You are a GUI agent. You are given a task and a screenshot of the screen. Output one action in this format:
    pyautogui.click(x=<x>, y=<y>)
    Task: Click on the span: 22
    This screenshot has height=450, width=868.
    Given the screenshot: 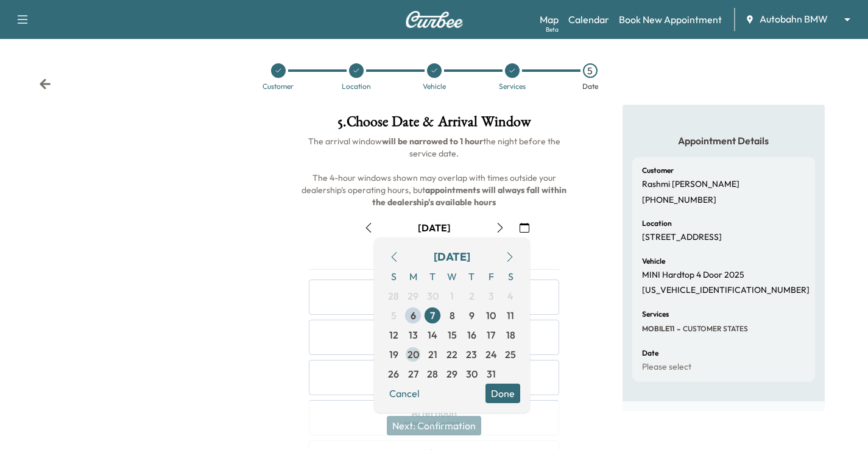 What is the action you would take?
    pyautogui.click(x=452, y=355)
    